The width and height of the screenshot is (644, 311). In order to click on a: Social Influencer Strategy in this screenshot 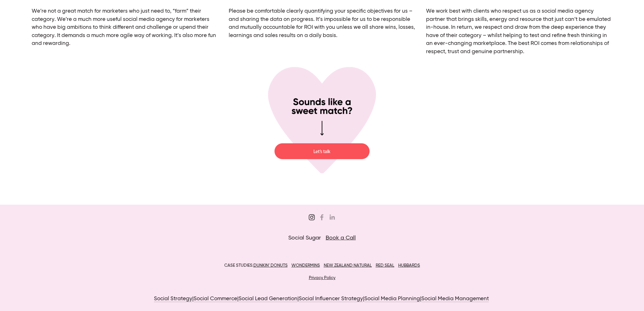, I will do `click(331, 299)`.